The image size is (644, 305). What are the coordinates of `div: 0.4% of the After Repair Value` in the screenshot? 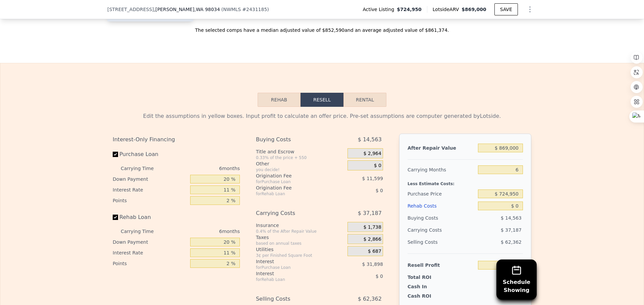 It's located at (300, 231).